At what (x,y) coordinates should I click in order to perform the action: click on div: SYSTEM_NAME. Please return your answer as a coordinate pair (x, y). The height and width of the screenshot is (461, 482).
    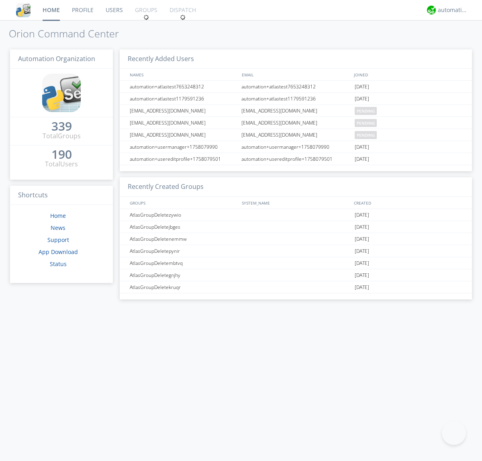
    Looking at the image, I should click on (296, 202).